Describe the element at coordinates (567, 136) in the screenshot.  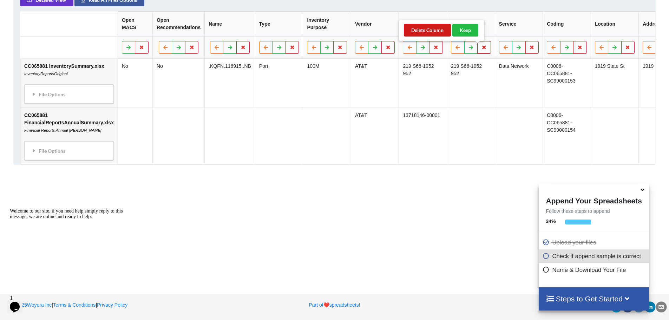
I see `td: C0006-CC065881-SC99000154` at that location.